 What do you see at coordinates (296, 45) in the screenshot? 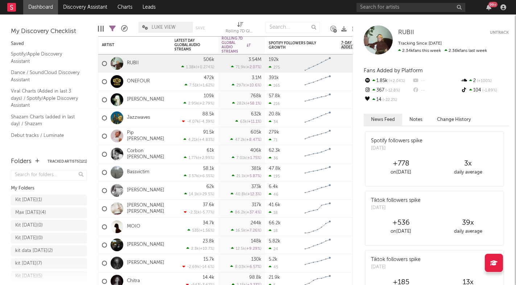
I see `div: Spotify Followers Daily Growth` at bounding box center [296, 45].